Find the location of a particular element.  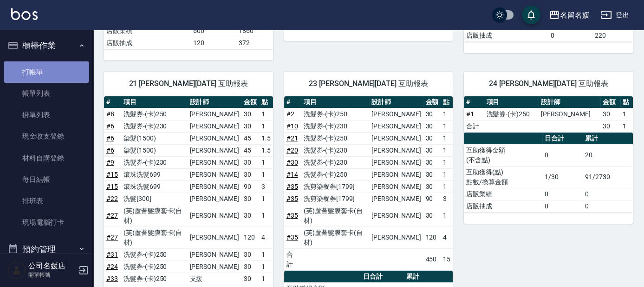

button: save is located at coordinates (531, 15).